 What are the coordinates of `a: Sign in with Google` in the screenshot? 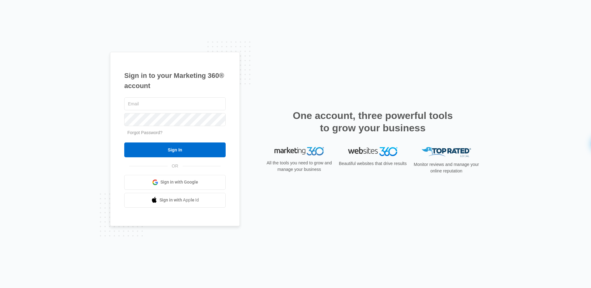 It's located at (175, 182).